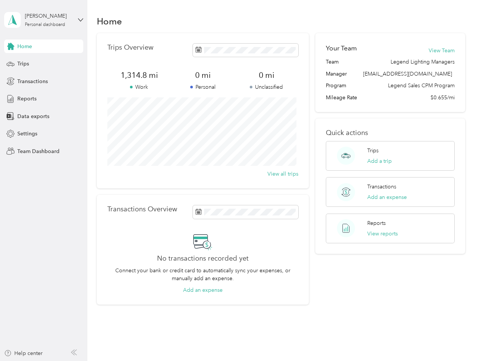  I want to click on div: Help center, so click(23, 353).